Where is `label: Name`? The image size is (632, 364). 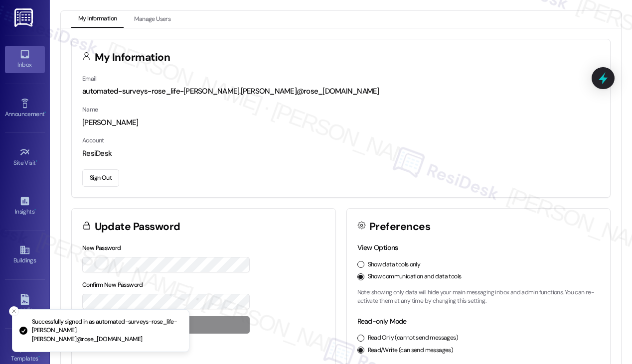
label: Name is located at coordinates (90, 109).